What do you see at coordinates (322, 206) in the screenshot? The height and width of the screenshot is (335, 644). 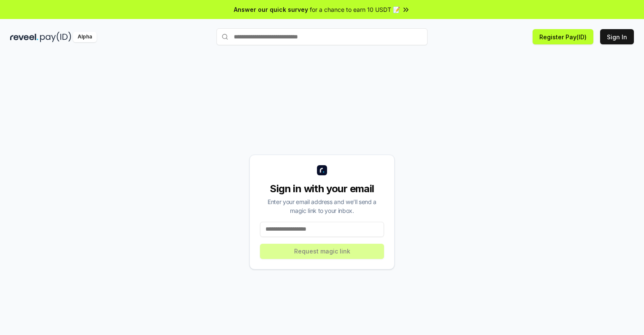 I see `div: Enter your email address and we’ll send a magic link to your inbox.` at bounding box center [322, 206].